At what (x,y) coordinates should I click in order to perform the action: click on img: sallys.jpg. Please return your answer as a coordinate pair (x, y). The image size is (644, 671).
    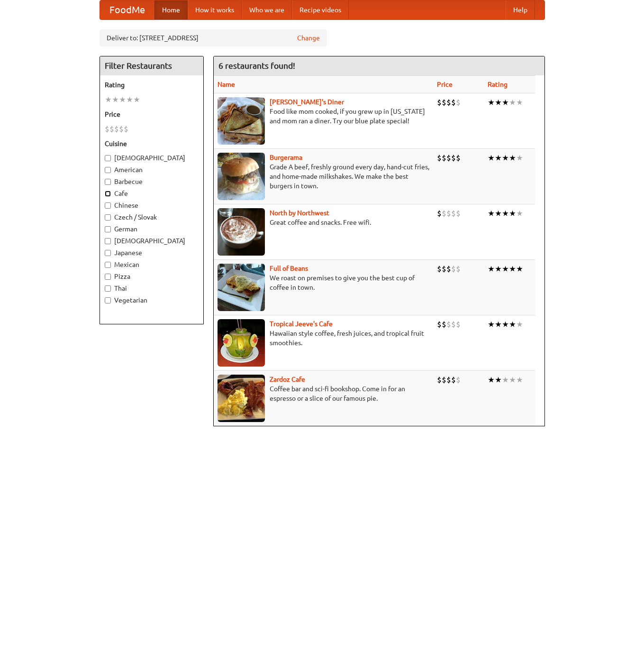
    Looking at the image, I should click on (241, 121).